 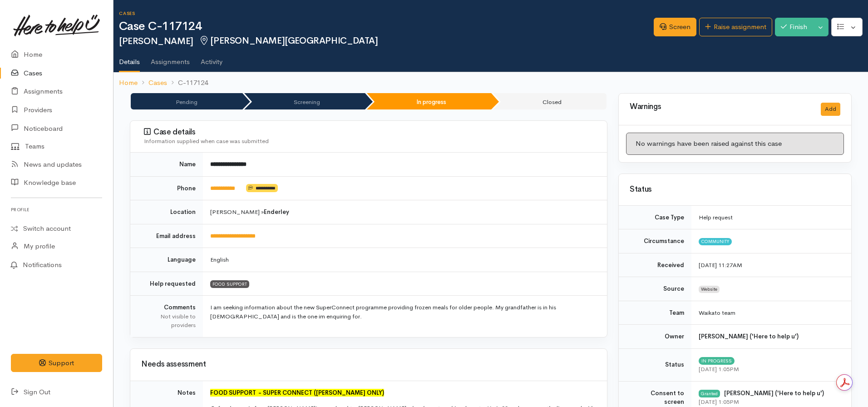 I want to click on span: FOOD SUPPORT, so click(x=230, y=284).